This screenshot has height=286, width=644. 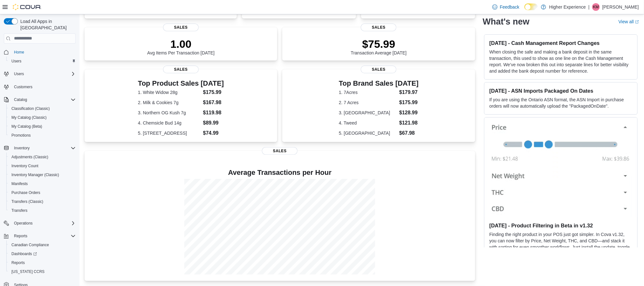 What do you see at coordinates (26, 126) in the screenshot?
I see `span: My Catalog (Beta)` at bounding box center [26, 126].